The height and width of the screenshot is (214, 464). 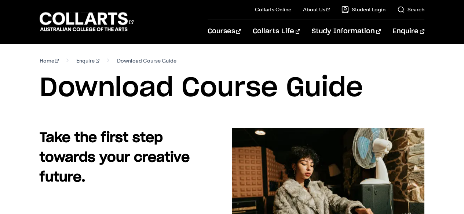 I want to click on span: Download Course Guide, so click(x=147, y=61).